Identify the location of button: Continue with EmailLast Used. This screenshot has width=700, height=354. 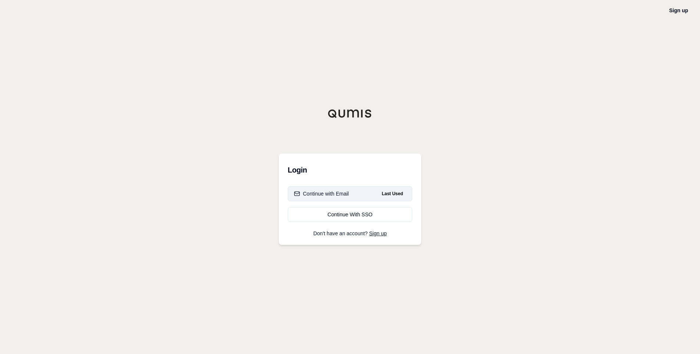
(350, 194).